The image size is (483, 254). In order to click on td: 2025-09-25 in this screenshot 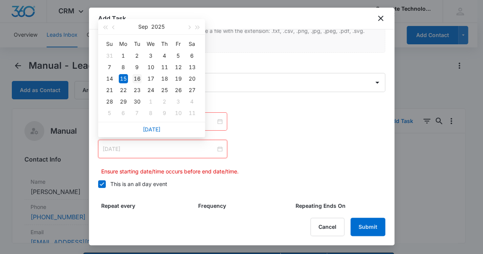, I will do `click(165, 90)`.